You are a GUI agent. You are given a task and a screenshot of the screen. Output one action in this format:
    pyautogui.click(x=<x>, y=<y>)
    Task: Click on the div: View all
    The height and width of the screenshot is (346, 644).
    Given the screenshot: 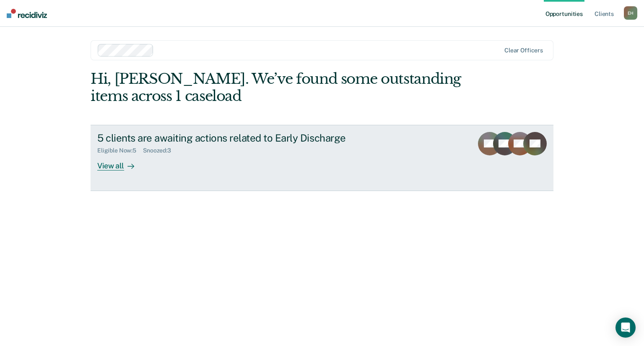 What is the action you would take?
    pyautogui.click(x=121, y=162)
    